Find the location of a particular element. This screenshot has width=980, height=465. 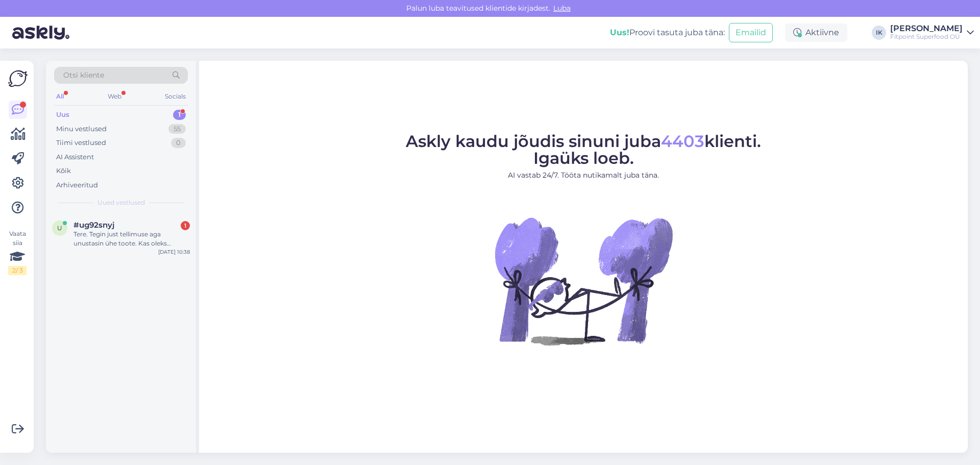

span: Otsi kliente is located at coordinates (84, 75).